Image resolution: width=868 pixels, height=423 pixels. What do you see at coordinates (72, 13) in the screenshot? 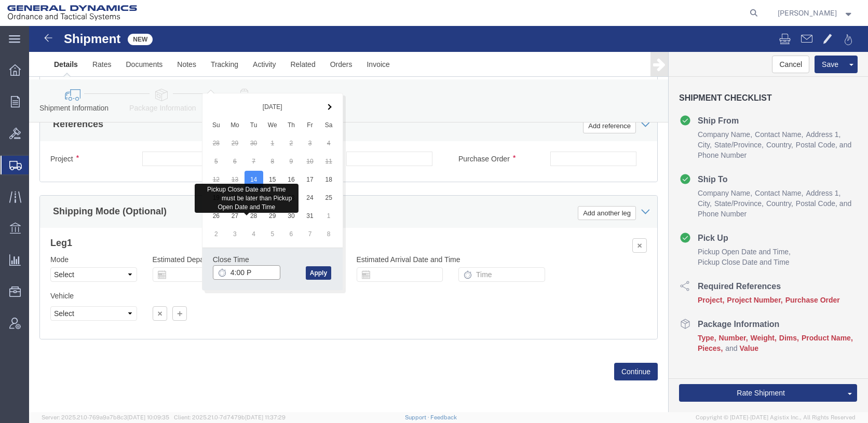
I see `img: logo` at bounding box center [72, 13].